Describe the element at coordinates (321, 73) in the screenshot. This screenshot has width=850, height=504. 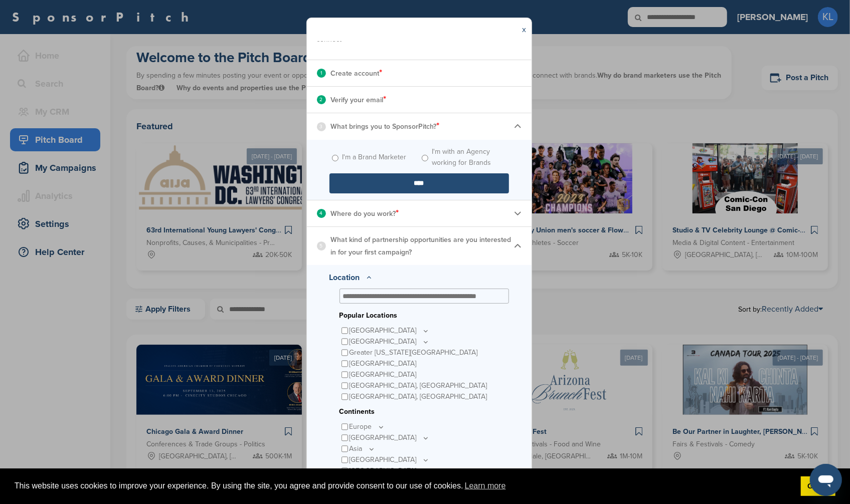
I see `div: 1` at that location.